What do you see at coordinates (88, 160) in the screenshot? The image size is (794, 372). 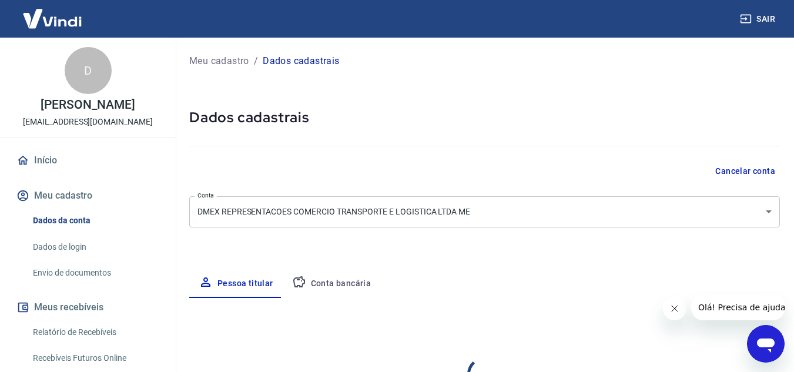 I see `a: Início` at bounding box center [88, 160].